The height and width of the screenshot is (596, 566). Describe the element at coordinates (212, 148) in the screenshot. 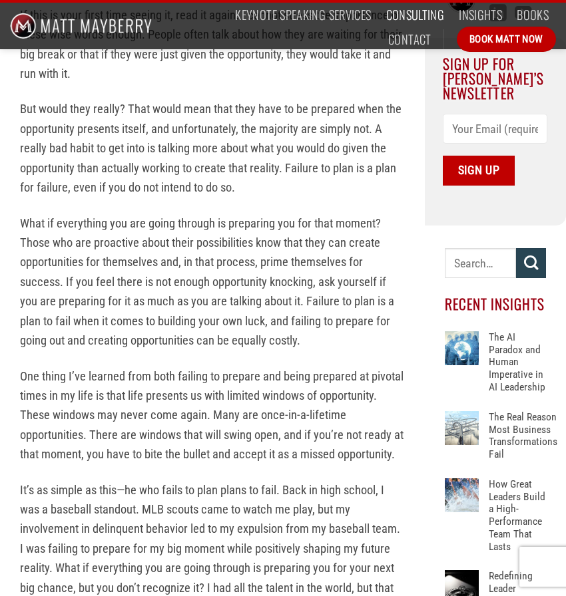

I see `p: But would they really? That would mean that they have to be prepared when the opportunity present...` at that location.